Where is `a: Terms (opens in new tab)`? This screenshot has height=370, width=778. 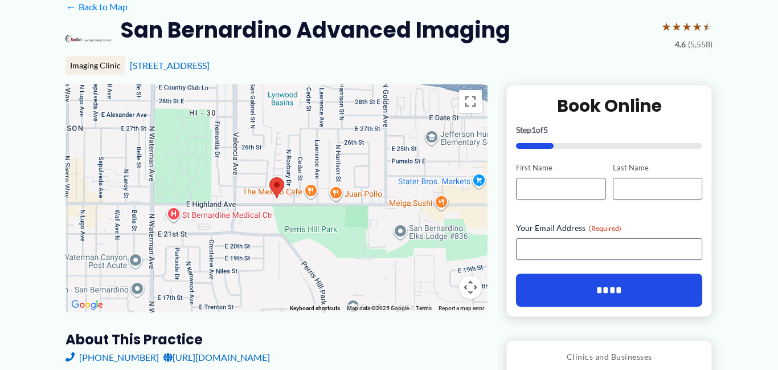 a: Terms (opens in new tab) is located at coordinates (424, 307).